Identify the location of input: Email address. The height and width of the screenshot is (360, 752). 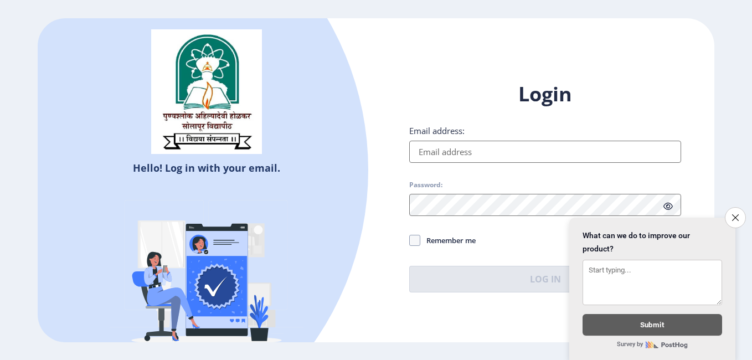
(545, 152).